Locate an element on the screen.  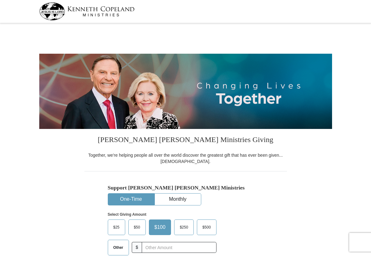
img: kcm-header-logo.svg is located at coordinates (87, 11).